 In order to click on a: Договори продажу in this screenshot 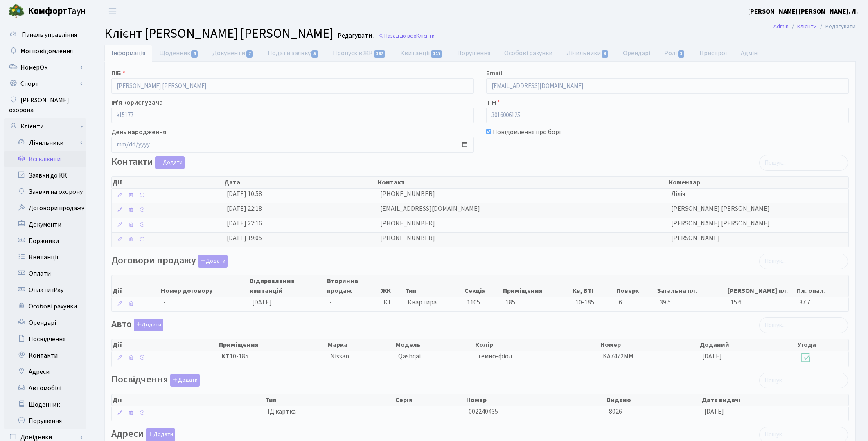, I will do `click(45, 208)`.